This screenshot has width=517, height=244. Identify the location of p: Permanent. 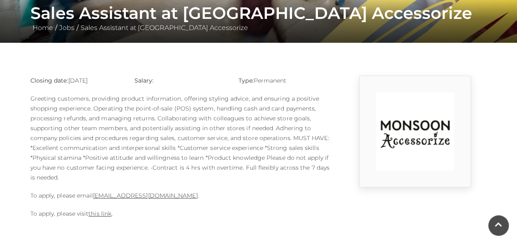
(284, 81).